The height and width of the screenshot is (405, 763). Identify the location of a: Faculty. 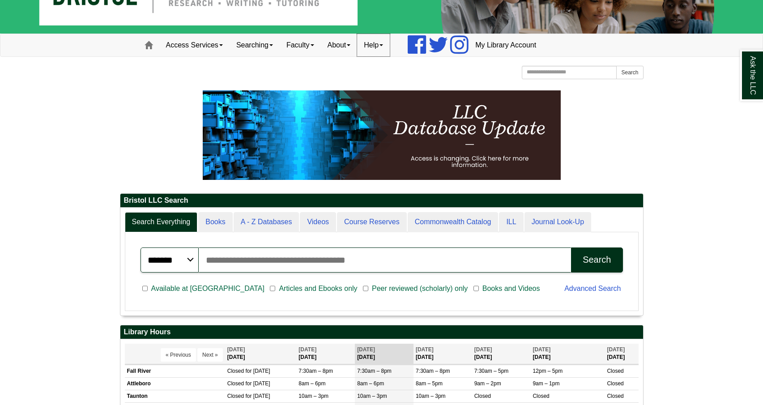
(300, 45).